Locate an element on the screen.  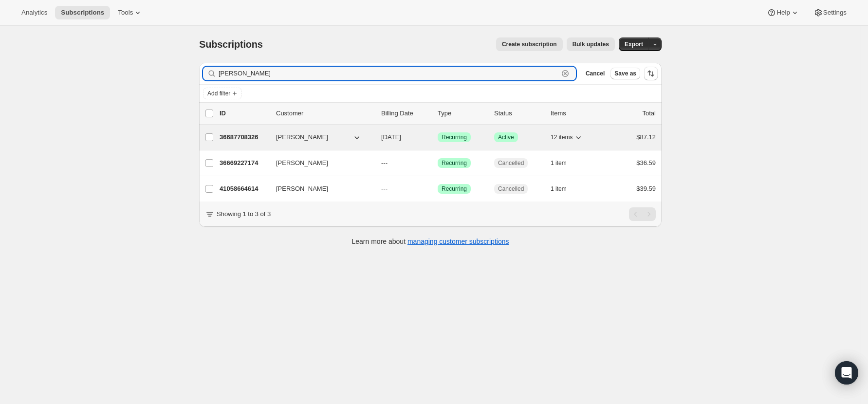
div: IDCustomerBilling DateTypeStatusItemsTotal is located at coordinates (438, 114).